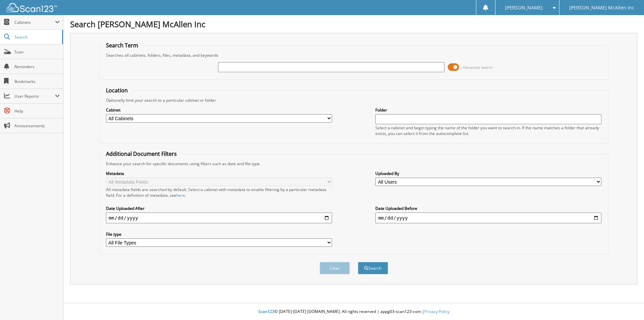 This screenshot has height=320, width=644. Describe the element at coordinates (489, 110) in the screenshot. I see `label: Folder` at that location.